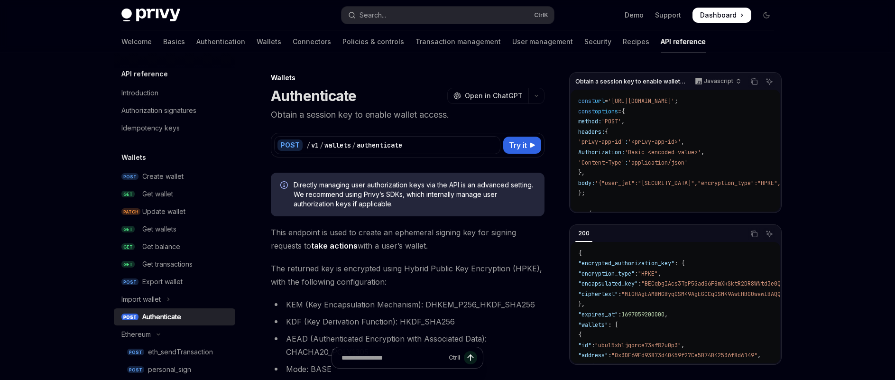 This screenshot has height=380, width=895. I want to click on span: Obtain a session key to enable wallet access., so click(631, 82).